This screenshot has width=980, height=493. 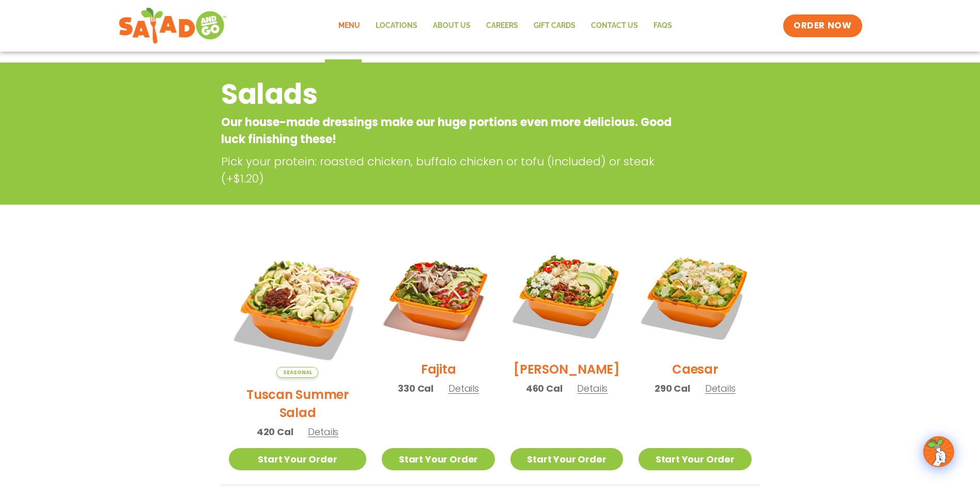 I want to click on img: Product photo for Cobb Salad, so click(x=567, y=296).